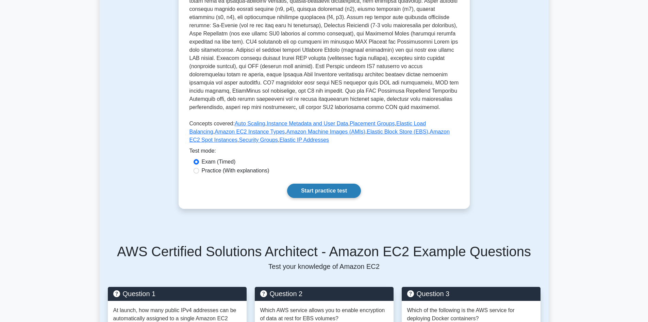 Image resolution: width=648 pixels, height=322 pixels. Describe the element at coordinates (305, 139) in the screenshot. I see `a: Elastic IP Addresses` at that location.